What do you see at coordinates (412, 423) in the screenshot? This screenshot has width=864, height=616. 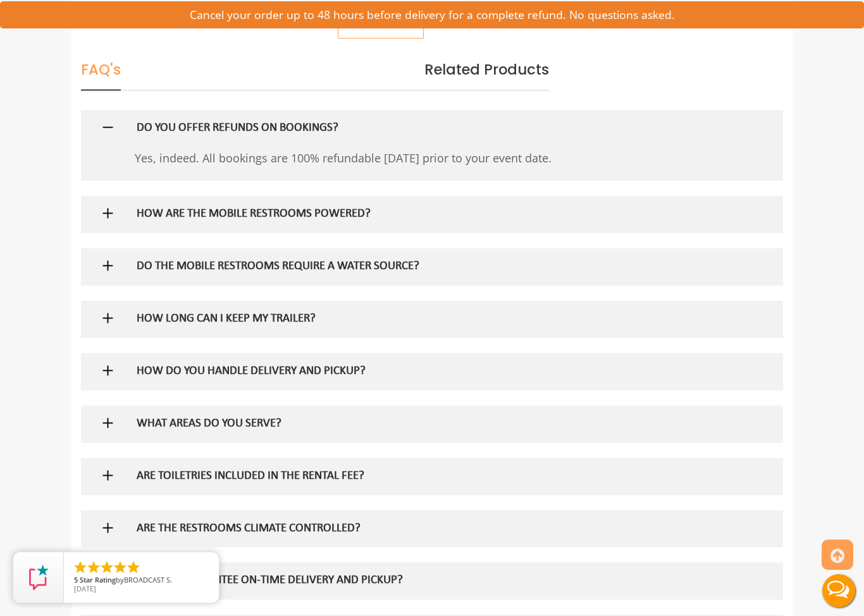 I see `h5: WHAT AREAS DO YOU SERVE?` at bounding box center [412, 423].